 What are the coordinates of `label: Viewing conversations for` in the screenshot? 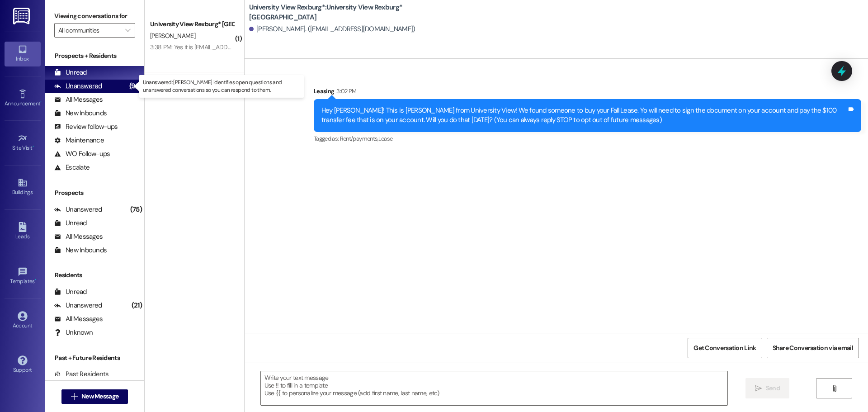 It's located at (94, 16).